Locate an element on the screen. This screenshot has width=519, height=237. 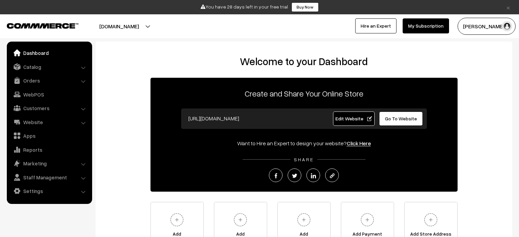
a: COMMMERCE is located at coordinates (36, 25).